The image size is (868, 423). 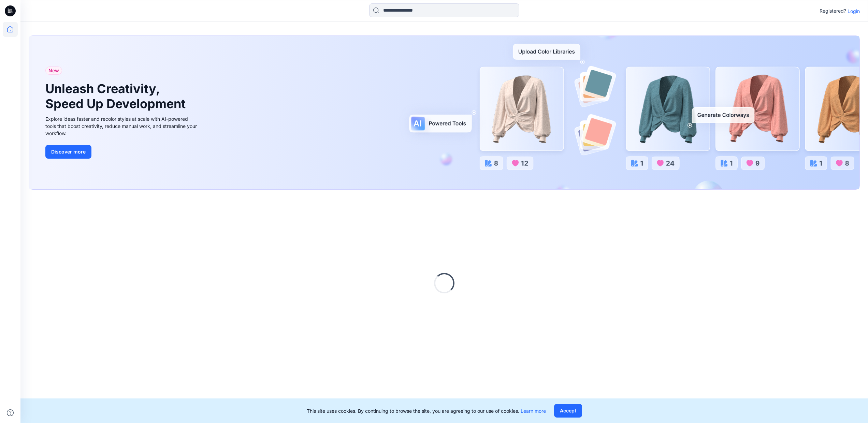 What do you see at coordinates (122, 126) in the screenshot?
I see `div: Explore ideas faster and recolor styles at scale with AI-powered tools that boost creativity, red...` at bounding box center [122, 126].